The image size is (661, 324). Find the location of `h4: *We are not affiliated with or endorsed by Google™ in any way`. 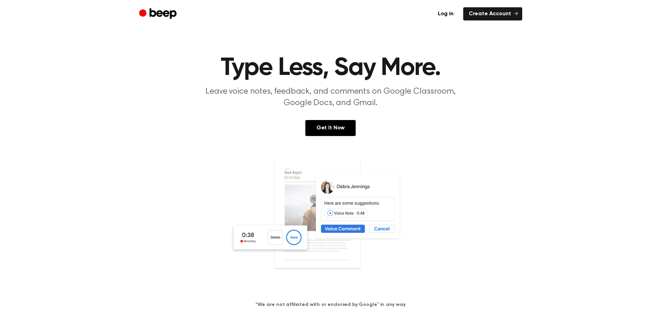

h4: *We are not affiliated with or endorsed by Google™ in any way is located at coordinates (330, 304).